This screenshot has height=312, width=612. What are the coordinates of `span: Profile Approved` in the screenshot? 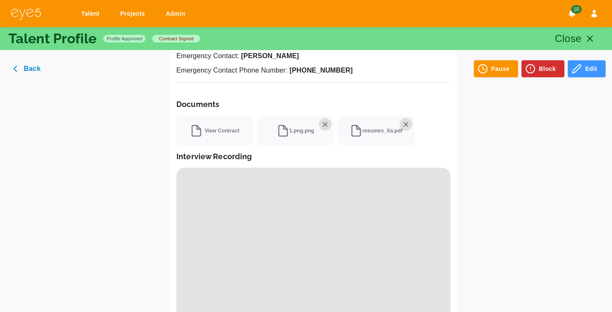 It's located at (124, 39).